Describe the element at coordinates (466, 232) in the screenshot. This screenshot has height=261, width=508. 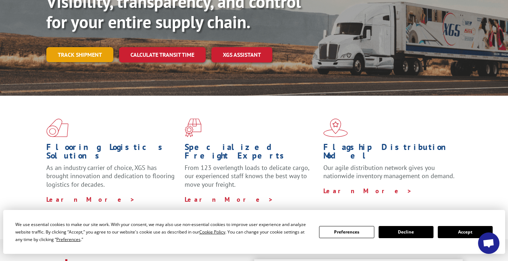
I see `button: Accept` at that location.